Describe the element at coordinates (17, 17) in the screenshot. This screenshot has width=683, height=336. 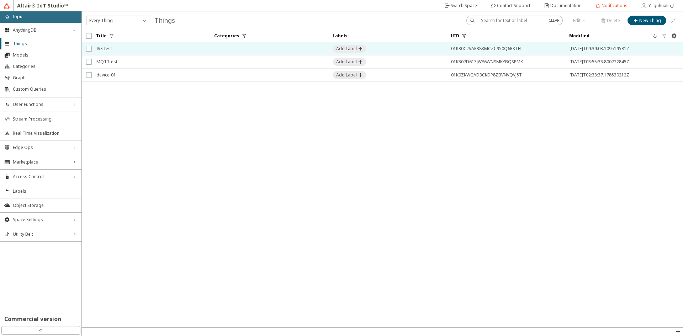
I see `p: topu` at that location.